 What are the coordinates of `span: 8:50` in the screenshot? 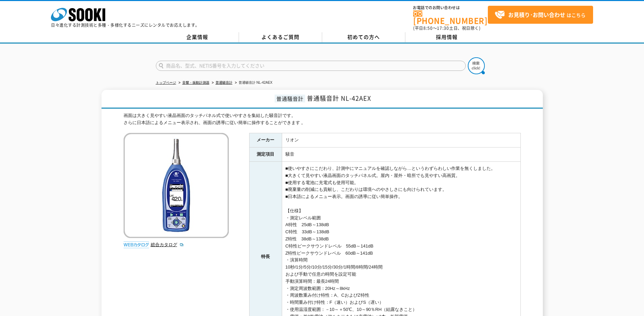 It's located at (428, 28).